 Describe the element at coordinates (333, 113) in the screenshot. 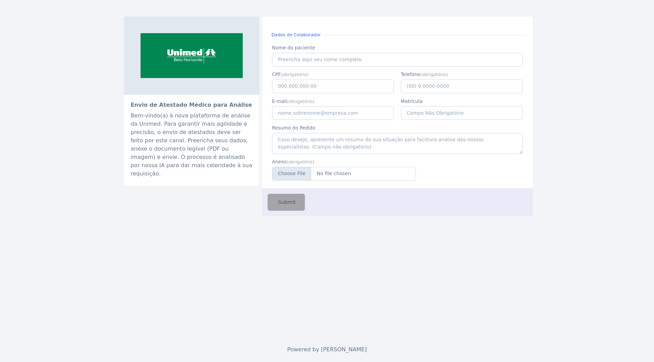

I see `input: nome.sobrenome@empresa.com` at that location.